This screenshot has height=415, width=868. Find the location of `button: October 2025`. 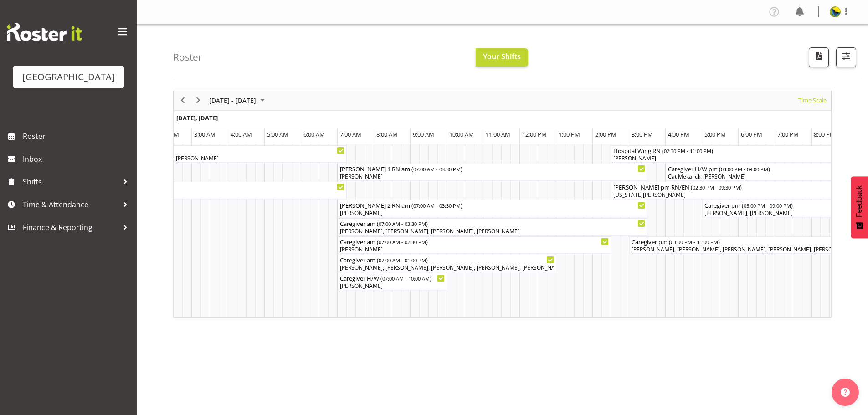

button: October 2025 is located at coordinates (239, 100).